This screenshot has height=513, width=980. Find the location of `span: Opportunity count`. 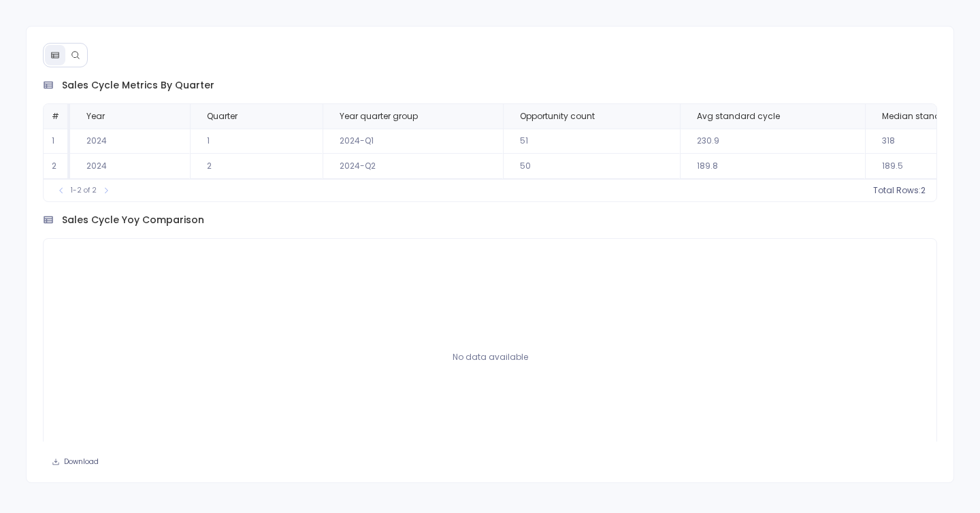

span: Opportunity count is located at coordinates (557, 117).